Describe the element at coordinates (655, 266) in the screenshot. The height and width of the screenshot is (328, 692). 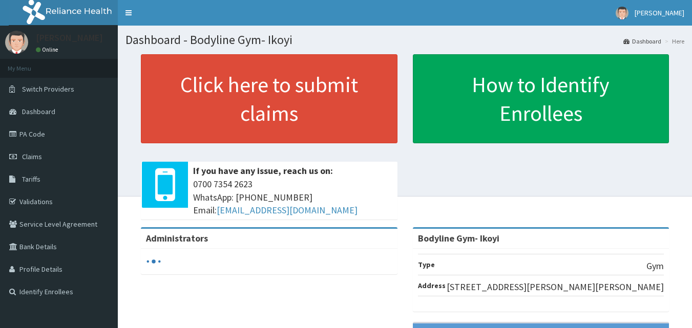
I see `p: Gym` at that location.